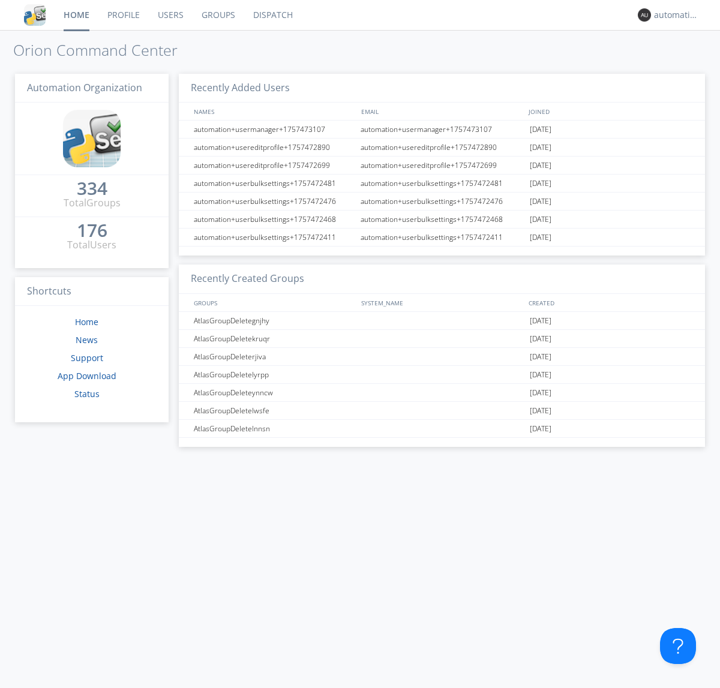  I want to click on div: AtlasGroupDeletelnnsn, so click(274, 428).